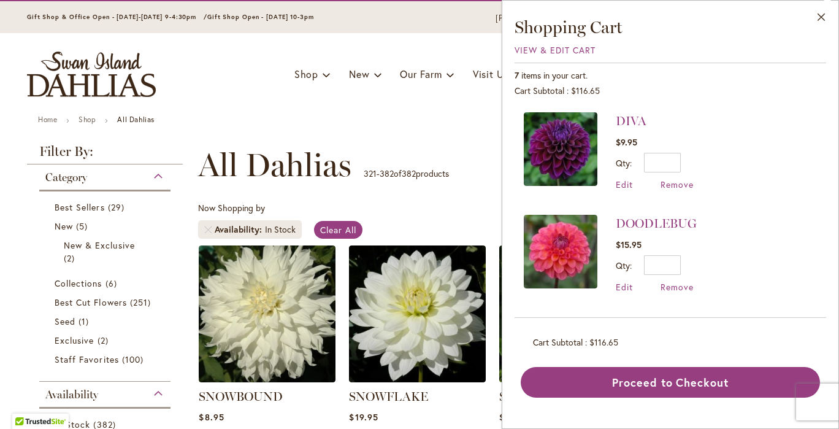 The image size is (839, 429). I want to click on span: Category, so click(66, 177).